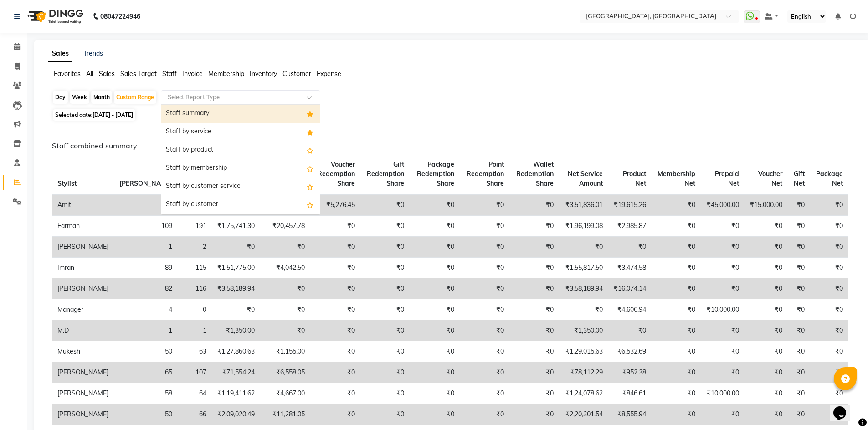 The width and height of the screenshot is (868, 430). Describe the element at coordinates (584, 268) in the screenshot. I see `td: ₹1,55,817.50` at that location.